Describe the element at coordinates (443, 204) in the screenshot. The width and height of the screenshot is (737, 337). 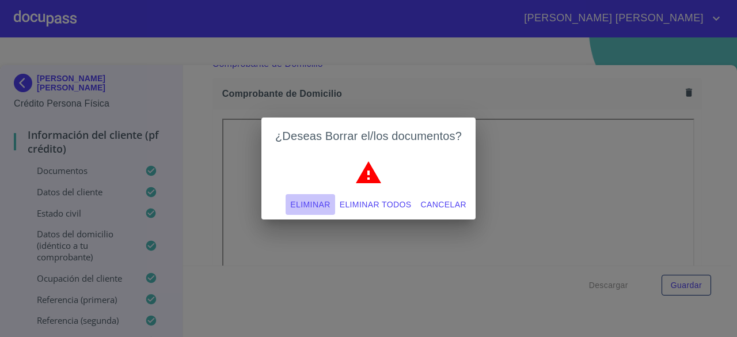
I see `button: Cancelar` at that location.